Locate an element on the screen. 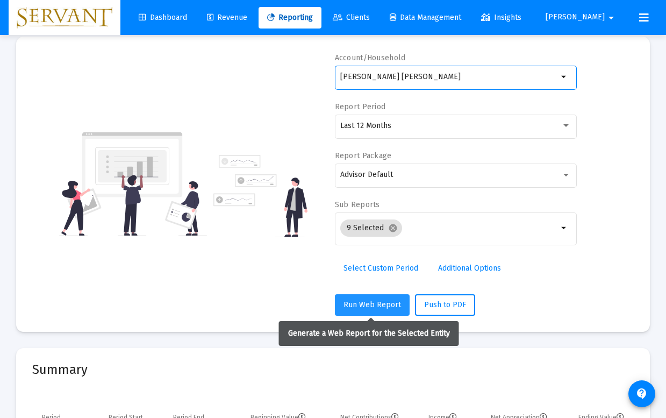  span: Data Management is located at coordinates (425, 17).